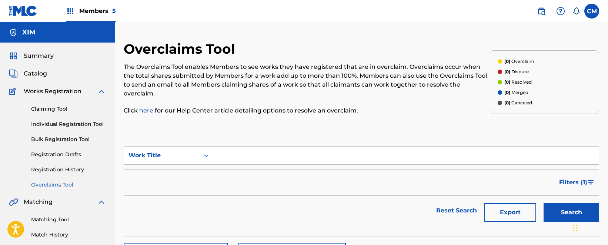 The image size is (608, 245). I want to click on a: Individual Registration Tool, so click(68, 124).